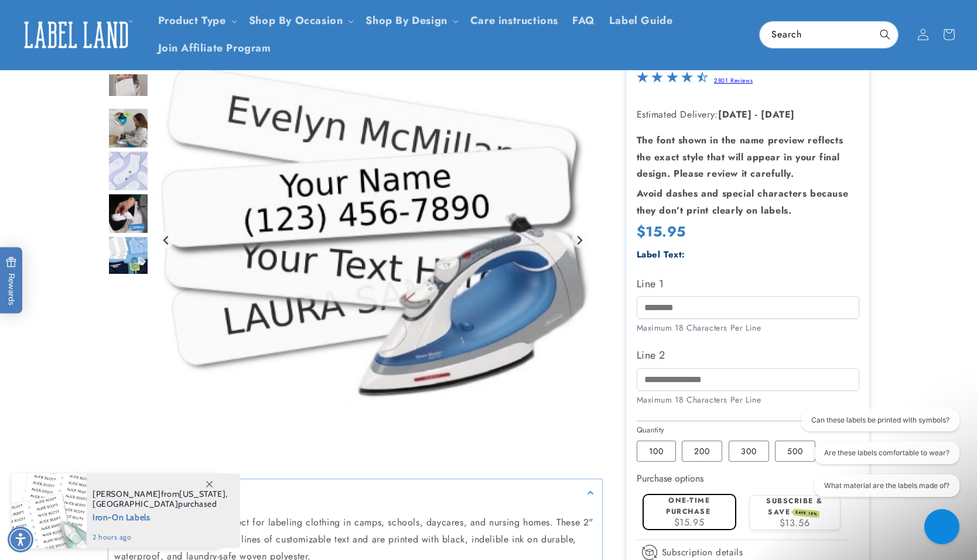 The height and width of the screenshot is (560, 977). What do you see at coordinates (355, 492) in the screenshot?
I see `summary: Description` at bounding box center [355, 492].